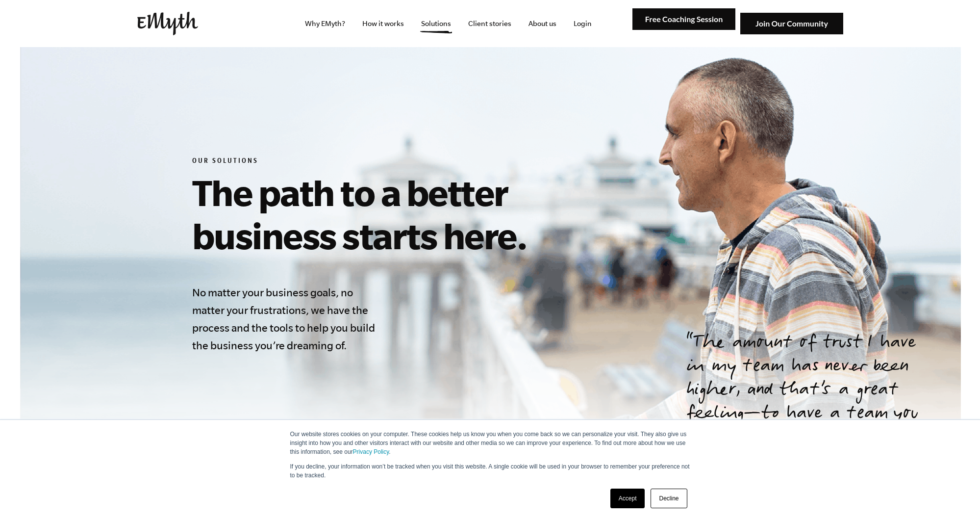 Image resolution: width=980 pixels, height=521 pixels. Describe the element at coordinates (491, 471) in the screenshot. I see `p: If you decline, your information won’t be tracked when you visit this website. A single cookie wi...` at that location.